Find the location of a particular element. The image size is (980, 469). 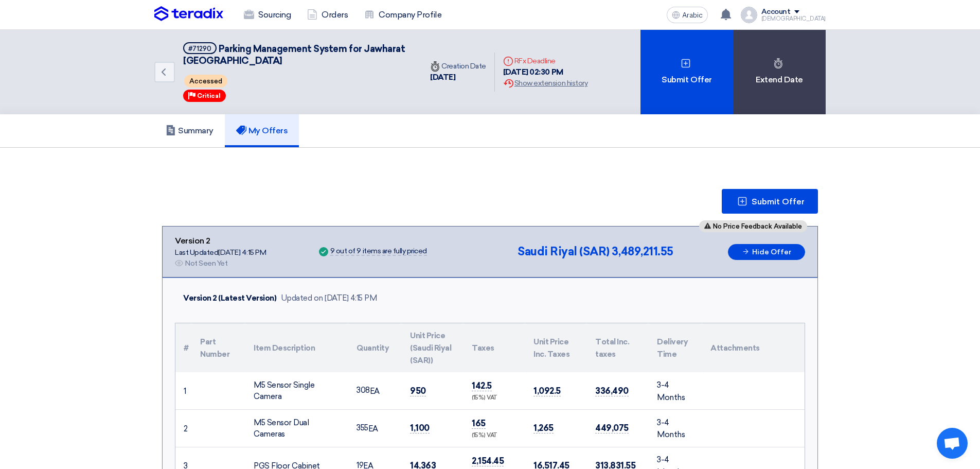

font: Delivery Time is located at coordinates (673, 348).